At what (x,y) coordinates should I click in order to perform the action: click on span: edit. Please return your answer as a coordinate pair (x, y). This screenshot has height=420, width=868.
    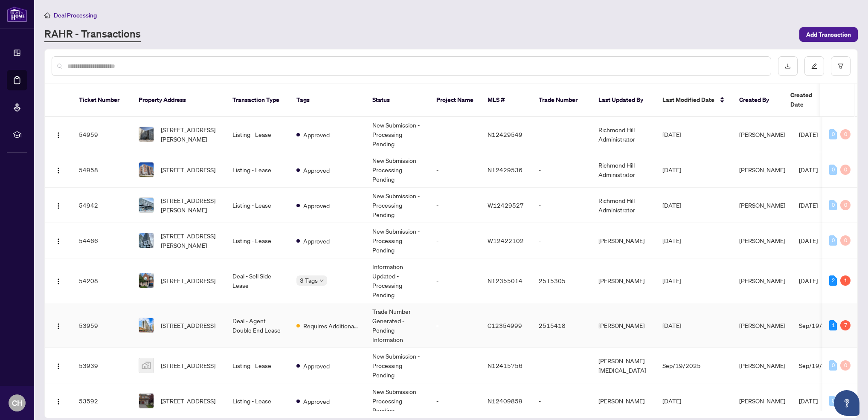
    Looking at the image, I should click on (815, 66).